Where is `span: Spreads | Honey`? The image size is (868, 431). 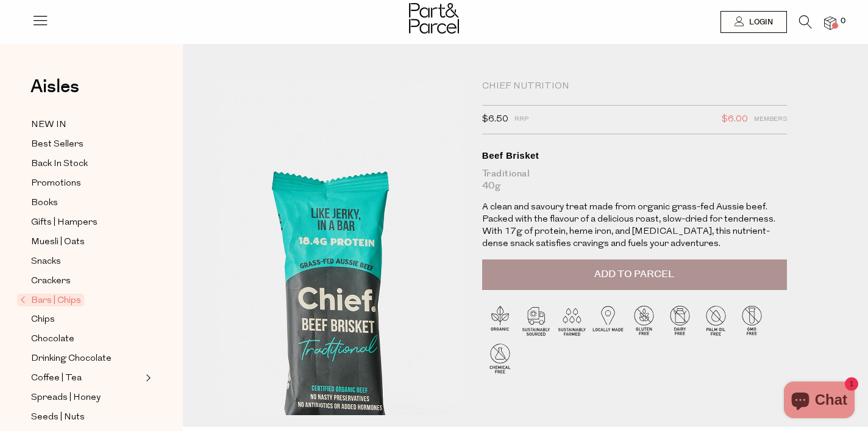 span: Spreads | Honey is located at coordinates (66, 398).